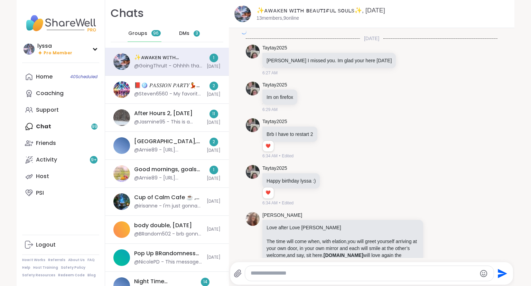 The image size is (531, 286). Describe the element at coordinates (61, 143) in the screenshot. I see `a: Friends` at that location.